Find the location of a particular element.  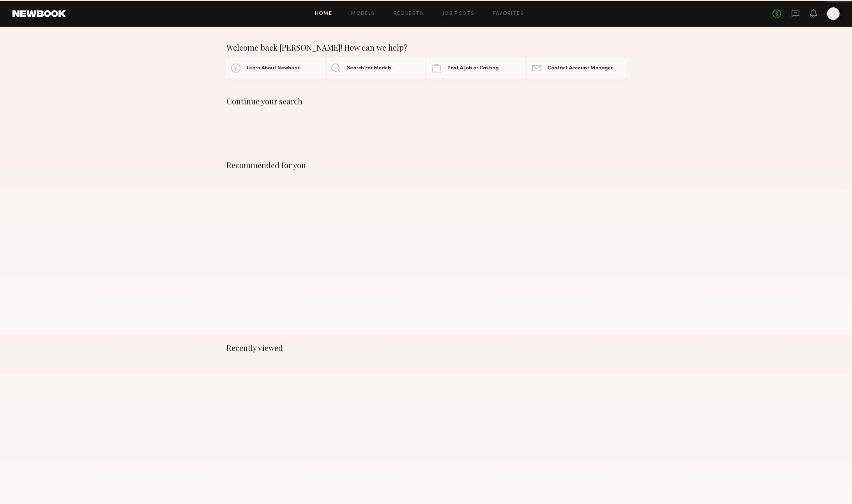

span: Learn About Newbook is located at coordinates (273, 68).